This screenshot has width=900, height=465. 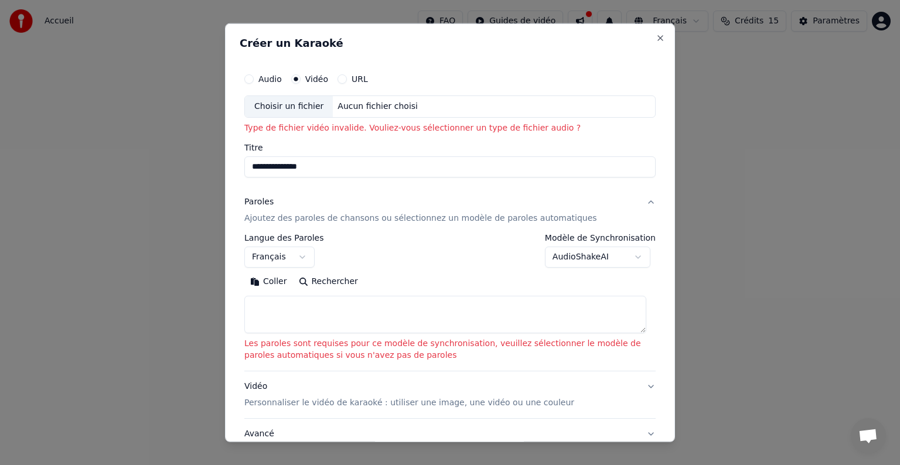 What do you see at coordinates (360, 79) in the screenshot?
I see `label: URL` at bounding box center [360, 79].